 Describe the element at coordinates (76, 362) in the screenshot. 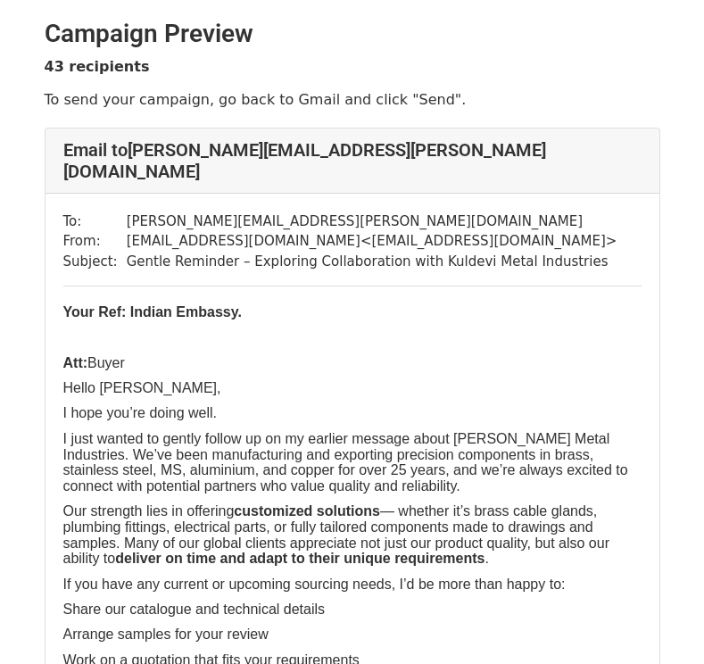

I see `span: Att:` at that location.